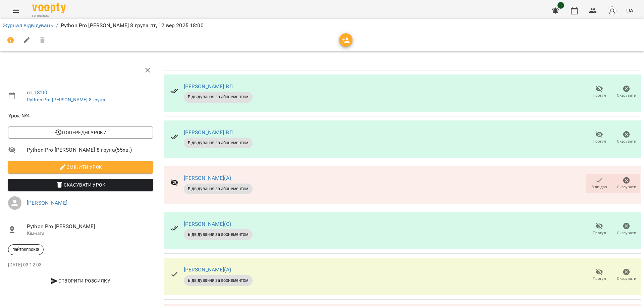 Image resolution: width=644 pixels, height=306 pixels. Describe the element at coordinates (90, 233) in the screenshot. I see `p: Кімната` at that location.